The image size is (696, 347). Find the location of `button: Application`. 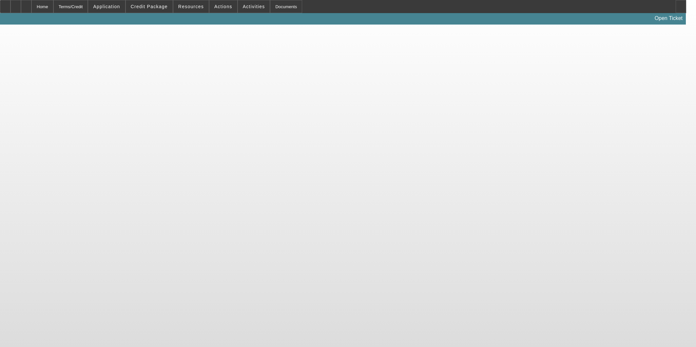

button: Application is located at coordinates (106, 7).